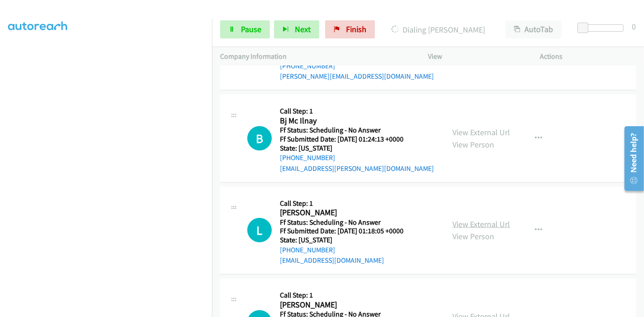 This screenshot has height=317, width=644. What do you see at coordinates (533, 30) in the screenshot?
I see `button: AutoTab` at bounding box center [533, 30].